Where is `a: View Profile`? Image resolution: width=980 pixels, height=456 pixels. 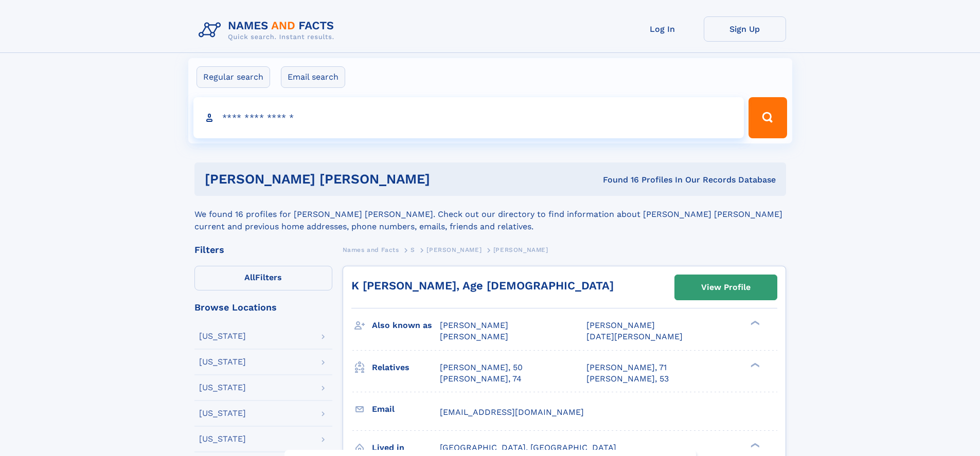 a: View Profile is located at coordinates (726, 287).